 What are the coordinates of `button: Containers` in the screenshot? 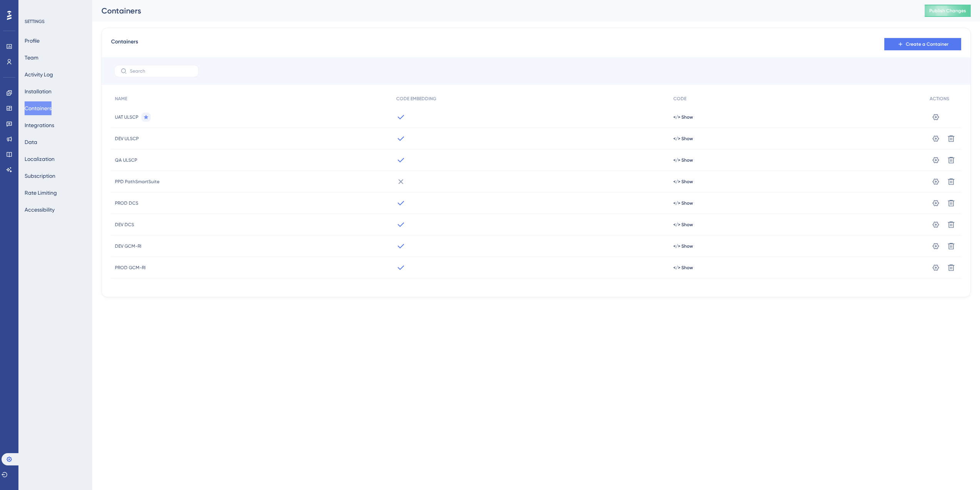 It's located at (38, 108).